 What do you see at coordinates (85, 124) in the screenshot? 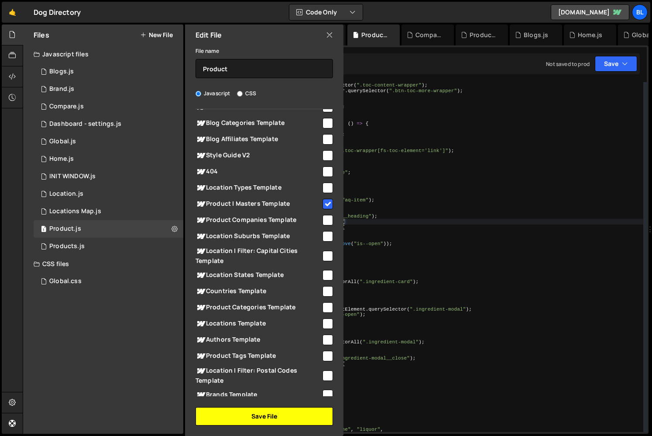
I see `div: Dashboard - settings.js` at bounding box center [85, 124].